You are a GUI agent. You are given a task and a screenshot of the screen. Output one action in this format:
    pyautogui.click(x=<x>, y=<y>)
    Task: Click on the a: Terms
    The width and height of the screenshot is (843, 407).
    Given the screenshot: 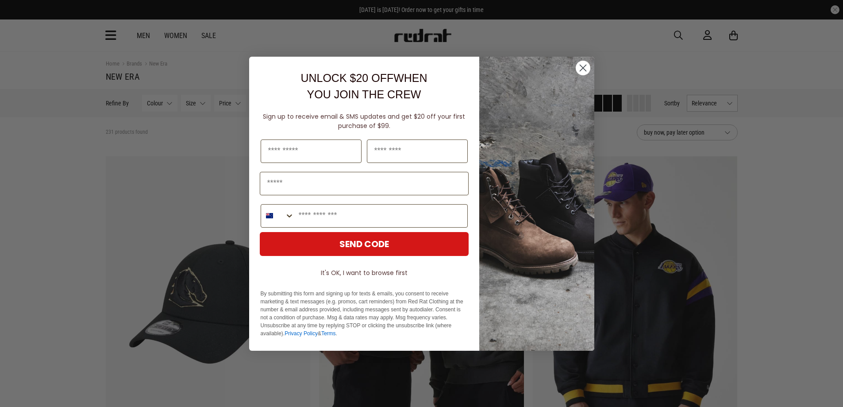 What is the action you would take?
    pyautogui.click(x=329, y=333)
    